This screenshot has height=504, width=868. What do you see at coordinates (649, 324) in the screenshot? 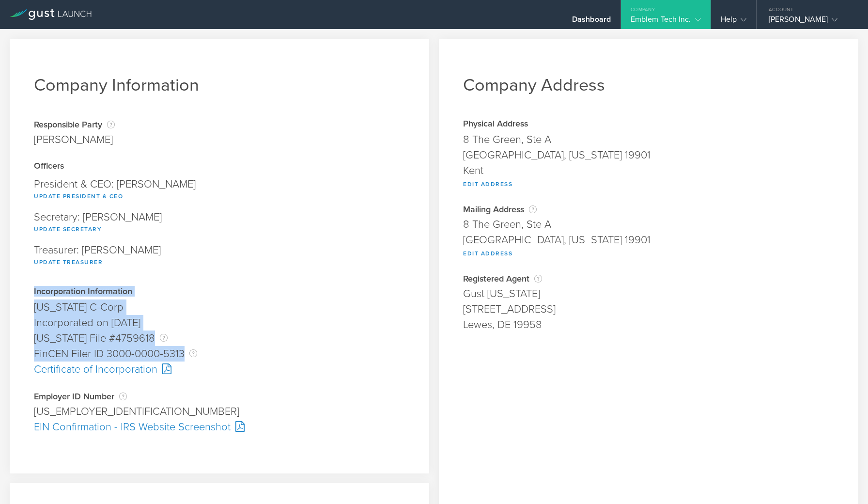
I see `div: Lewes, DE 19958` at bounding box center [649, 324].